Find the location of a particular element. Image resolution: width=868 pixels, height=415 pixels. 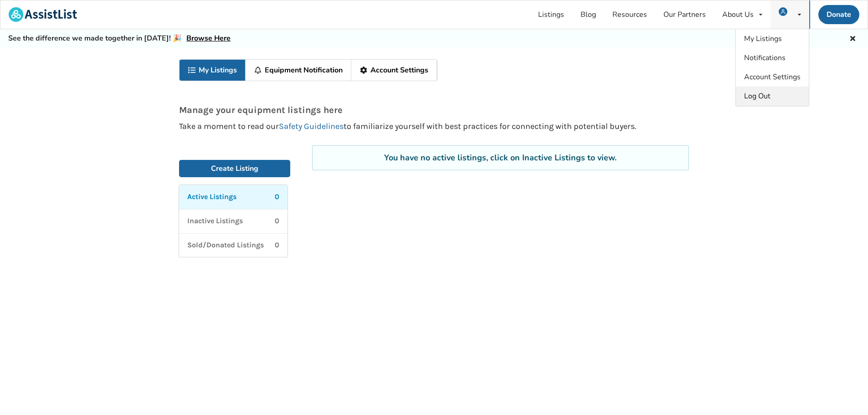

a: Listings is located at coordinates (551, 15).